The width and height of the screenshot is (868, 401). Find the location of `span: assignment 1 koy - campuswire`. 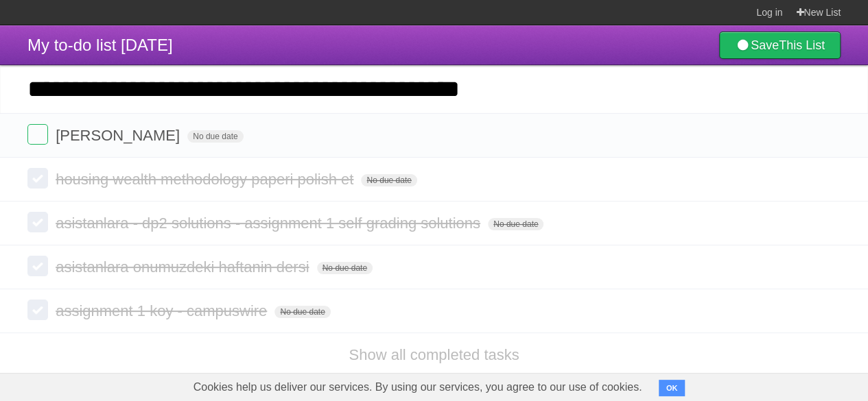

span: assignment 1 koy - campuswire is located at coordinates (163, 310).